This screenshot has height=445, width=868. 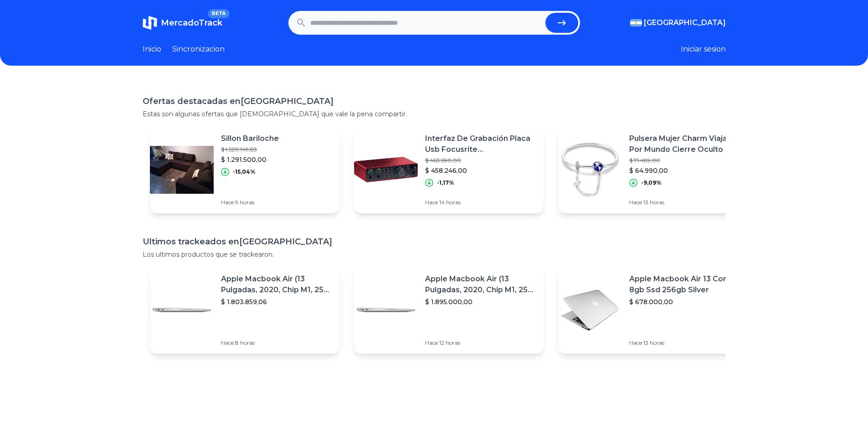 What do you see at coordinates (481, 302) in the screenshot?
I see `p: $ 1.895.000,00` at bounding box center [481, 302].